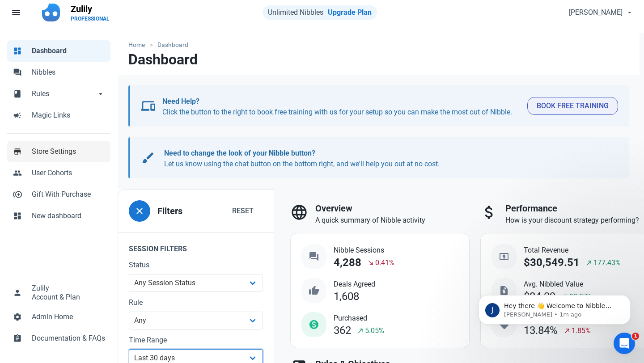 The width and height of the screenshot is (644, 363). I want to click on span: Book Free Training, so click(572, 106).